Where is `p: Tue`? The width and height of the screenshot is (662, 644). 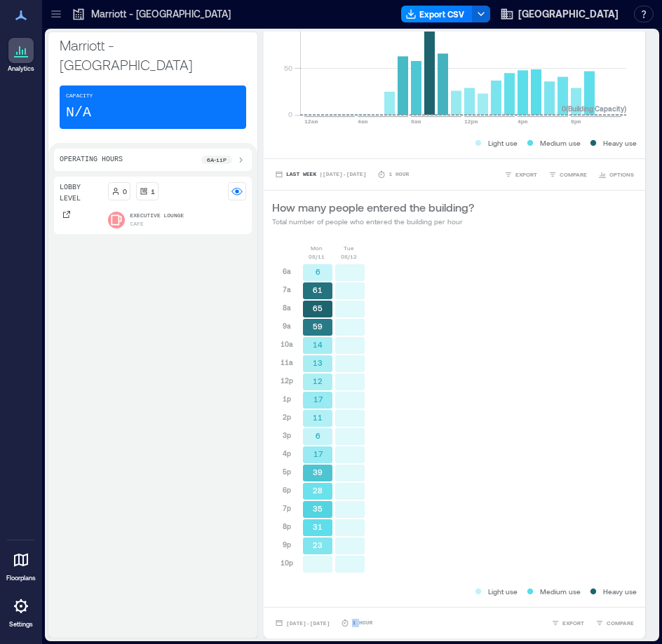
p: Tue is located at coordinates (349, 249).